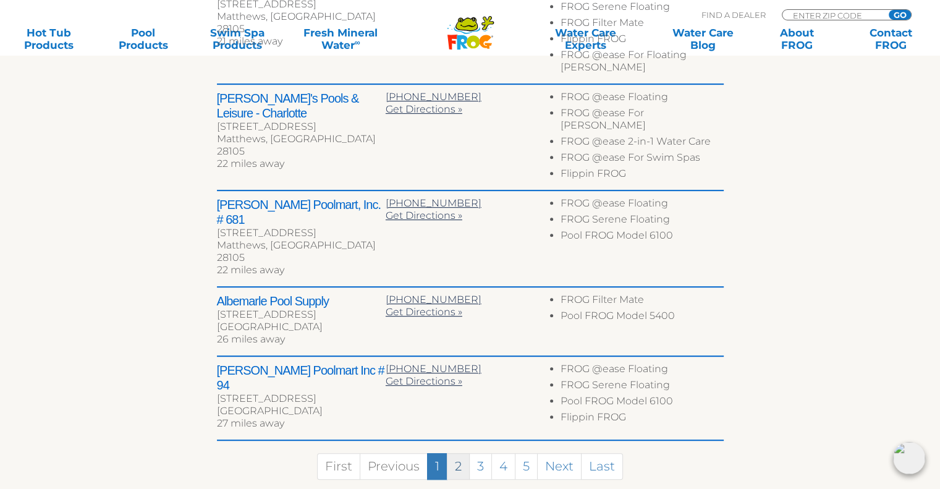  What do you see at coordinates (641, 318) in the screenshot?
I see `li: Pool FROG Model 5400` at bounding box center [641, 318].